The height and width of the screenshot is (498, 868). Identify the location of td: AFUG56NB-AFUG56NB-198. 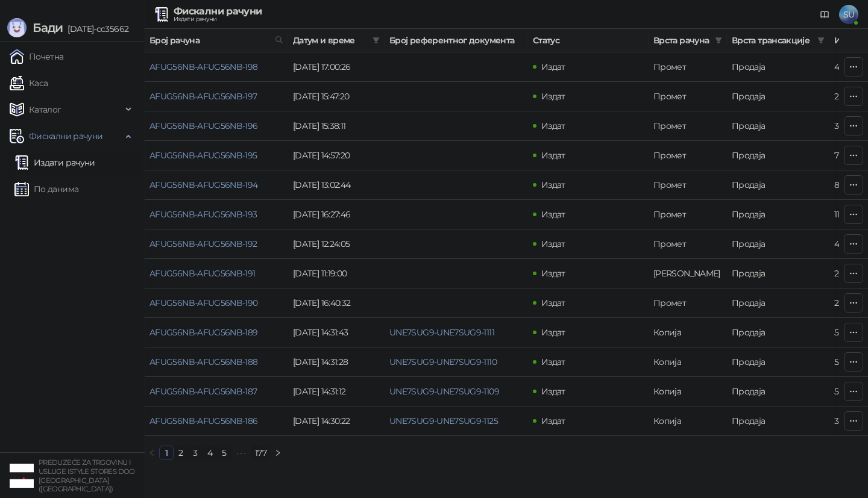
(216, 67).